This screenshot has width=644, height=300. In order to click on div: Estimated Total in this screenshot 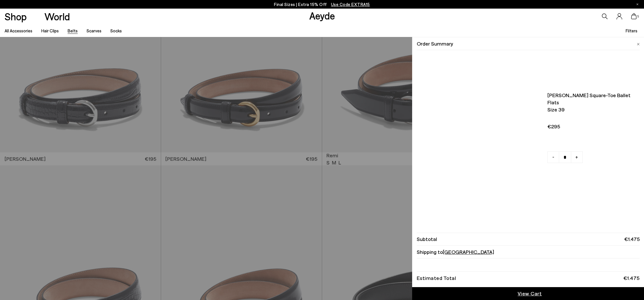, I will do `click(436, 278)`.